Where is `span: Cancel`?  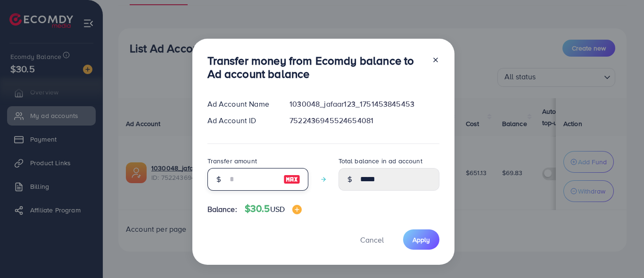
span: Cancel is located at coordinates (372, 240).